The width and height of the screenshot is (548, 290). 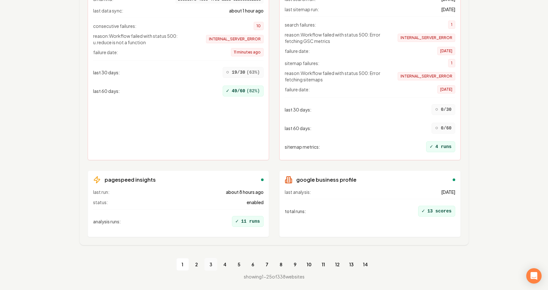 I want to click on span: reason: Workflow failed with status 500: Error fetching sitemaps, so click(x=336, y=76).